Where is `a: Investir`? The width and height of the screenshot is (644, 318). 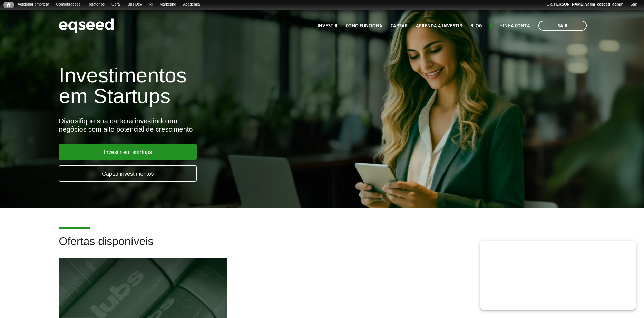 a: Investir is located at coordinates (328, 26).